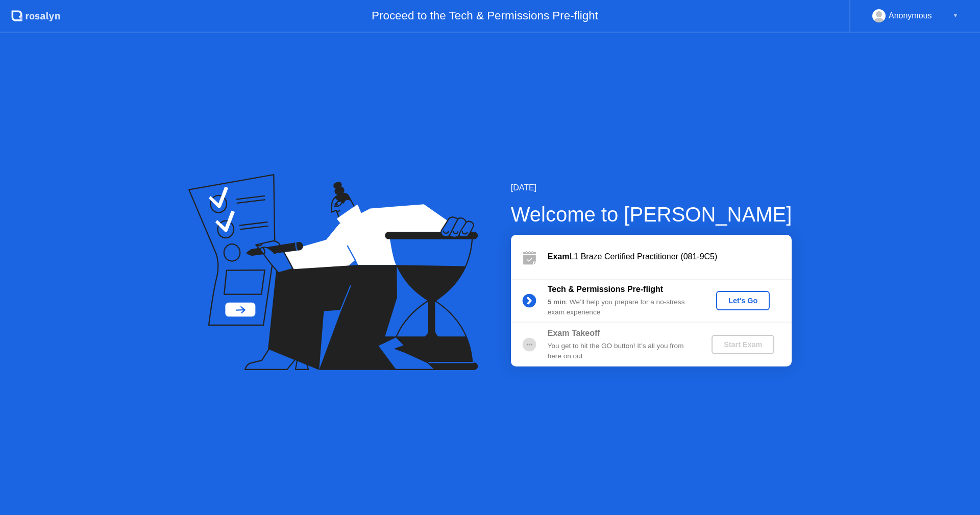 This screenshot has height=515, width=980. What do you see at coordinates (558, 256) in the screenshot?
I see `b: Exam` at bounding box center [558, 256].